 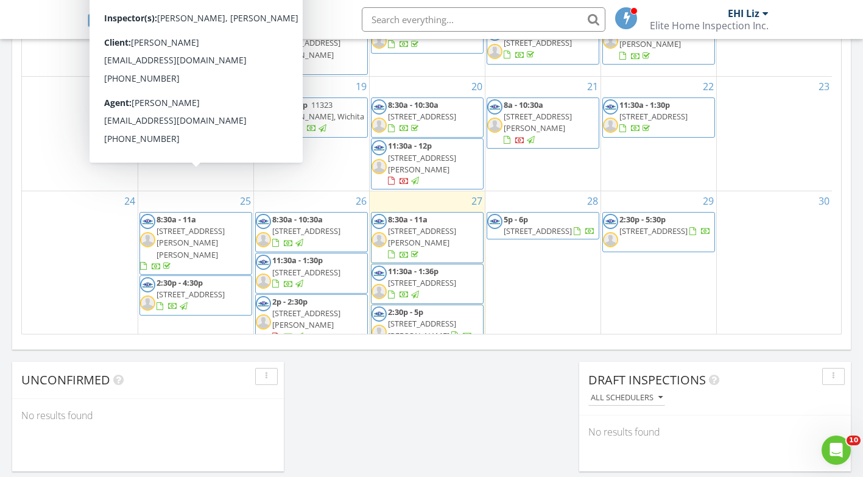 What do you see at coordinates (824, 87) in the screenshot?
I see `a: Go to August 23, 2025` at bounding box center [824, 87].